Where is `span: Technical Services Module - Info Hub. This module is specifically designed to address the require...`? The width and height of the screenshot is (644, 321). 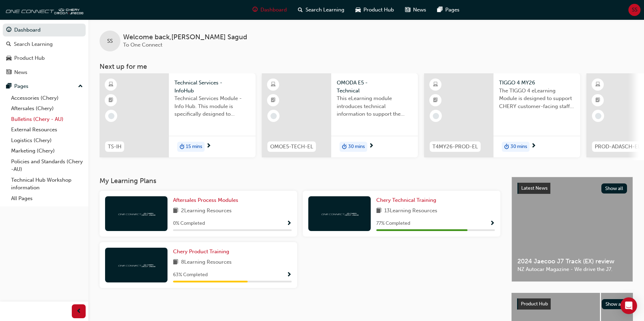
span: Technical Services Module - Info Hub. This module is specifically designed to address the require... is located at coordinates (212, 106).